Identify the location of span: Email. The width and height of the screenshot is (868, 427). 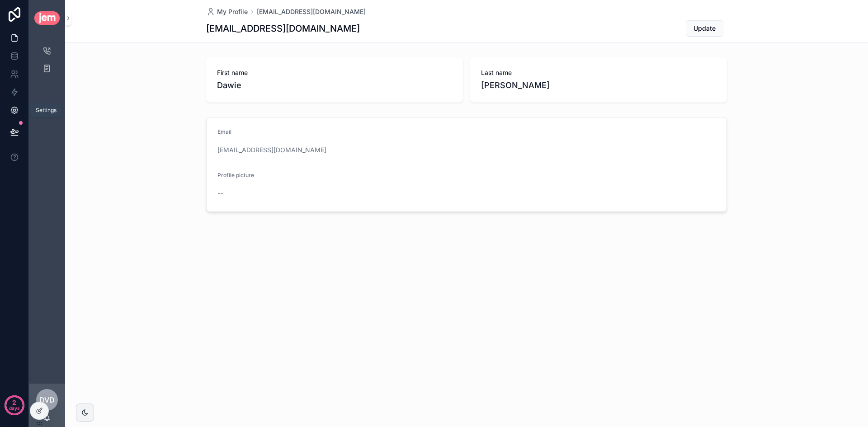
(224, 131).